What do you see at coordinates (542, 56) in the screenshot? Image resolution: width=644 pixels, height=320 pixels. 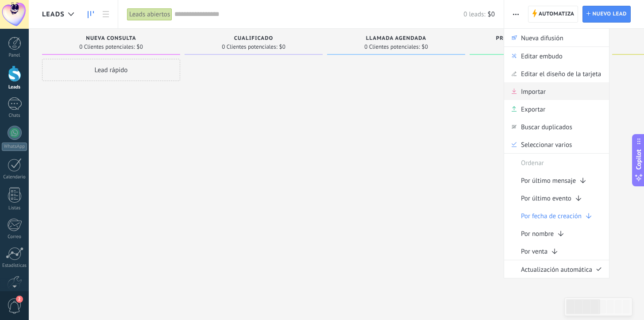 I see `span: Editar embudo` at bounding box center [542, 56].